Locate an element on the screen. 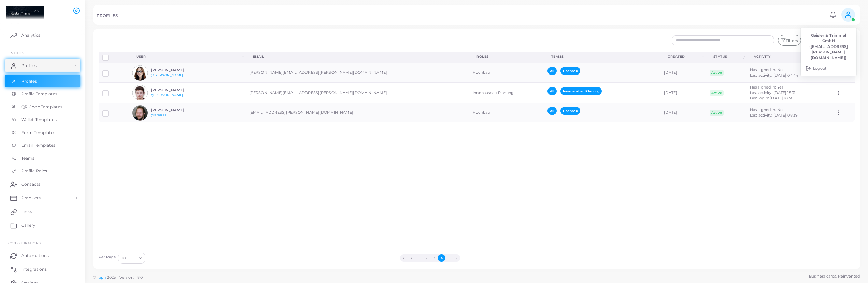 This screenshot has height=283, width=868. span: Business cards. Reinvented. is located at coordinates (834, 276).